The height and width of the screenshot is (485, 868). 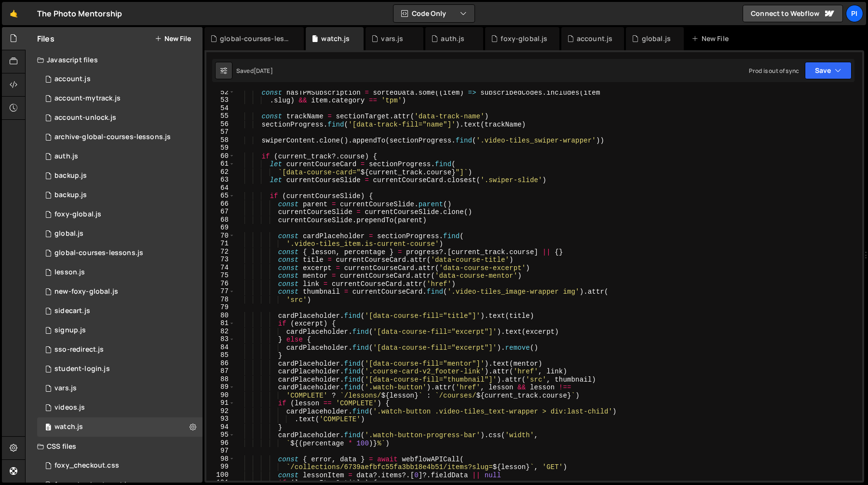 What do you see at coordinates (70, 330) in the screenshot?
I see `div: signup.js` at bounding box center [70, 330].